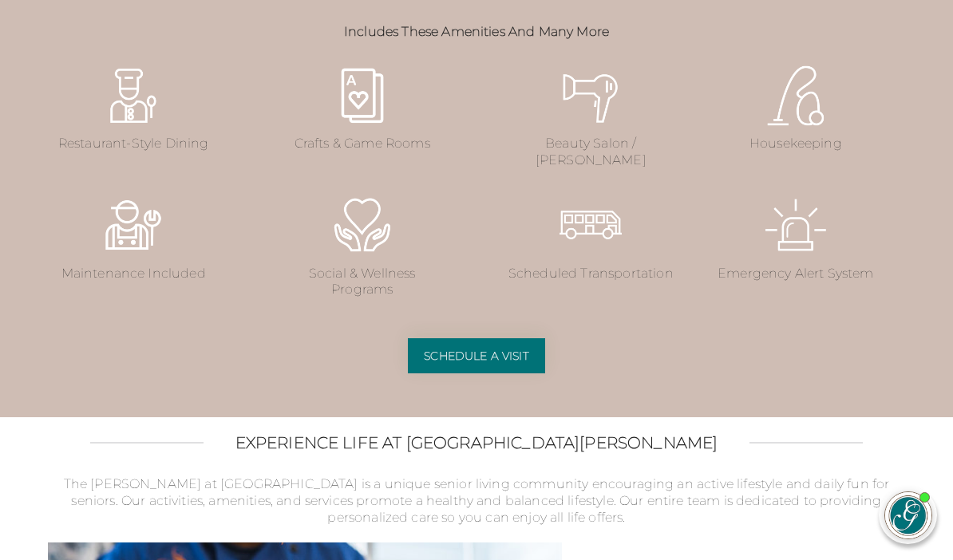  What do you see at coordinates (362, 225) in the screenshot?
I see `img: Social & Wellness Programs` at bounding box center [362, 225].